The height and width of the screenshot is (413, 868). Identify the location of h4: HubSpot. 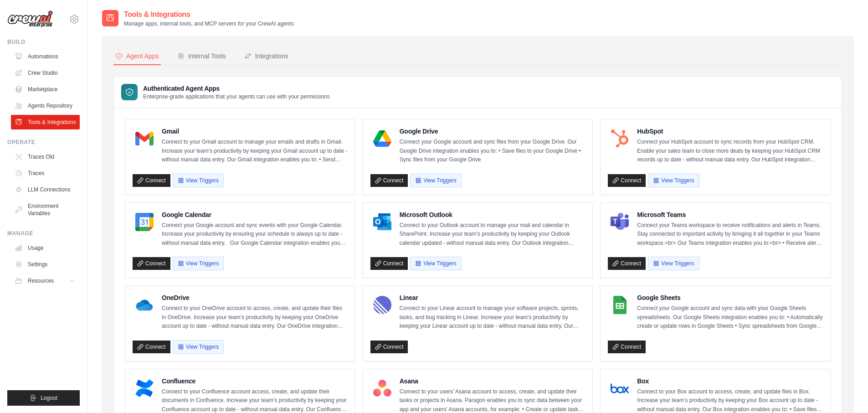
(730, 131).